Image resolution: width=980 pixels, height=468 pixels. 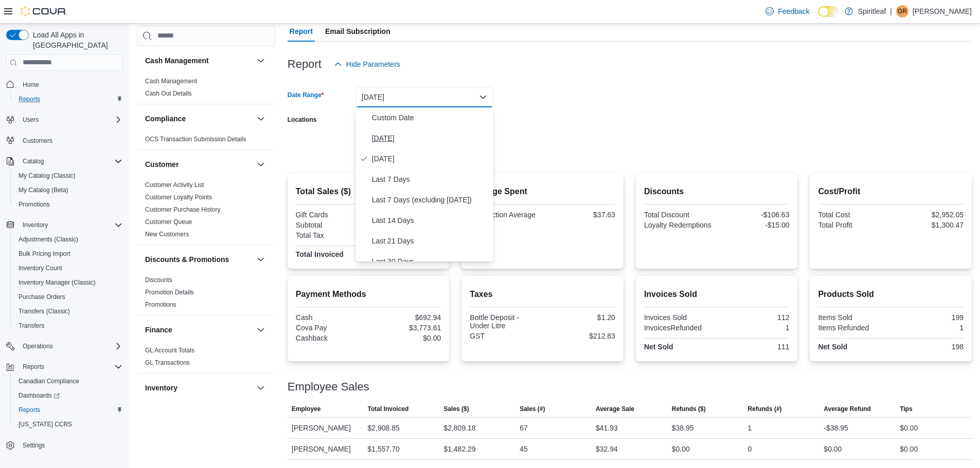 I want to click on div: -$15.00, so click(x=754, y=225).